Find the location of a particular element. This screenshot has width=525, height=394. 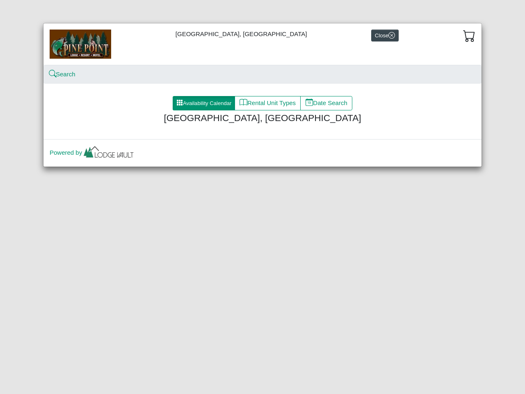

a: Powered by is located at coordinates (92, 152).